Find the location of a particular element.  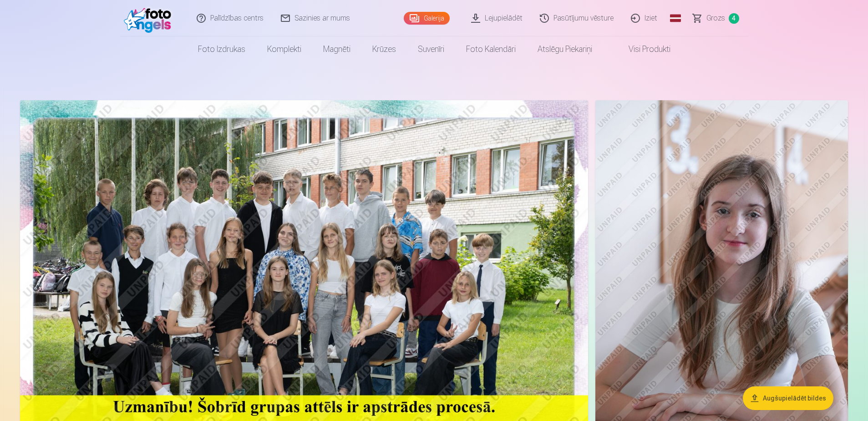

a: Magnēti is located at coordinates (337, 49).